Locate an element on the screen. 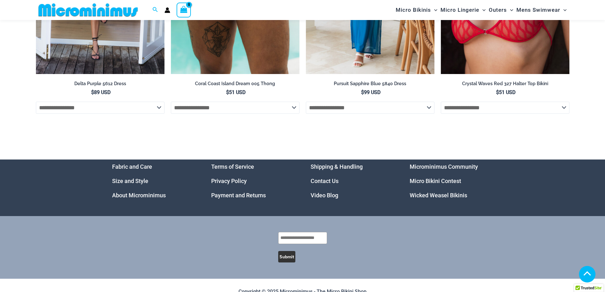 The image size is (605, 292). a: Micro LingerieMenu ToggleMenu Toggle is located at coordinates (463, 10).